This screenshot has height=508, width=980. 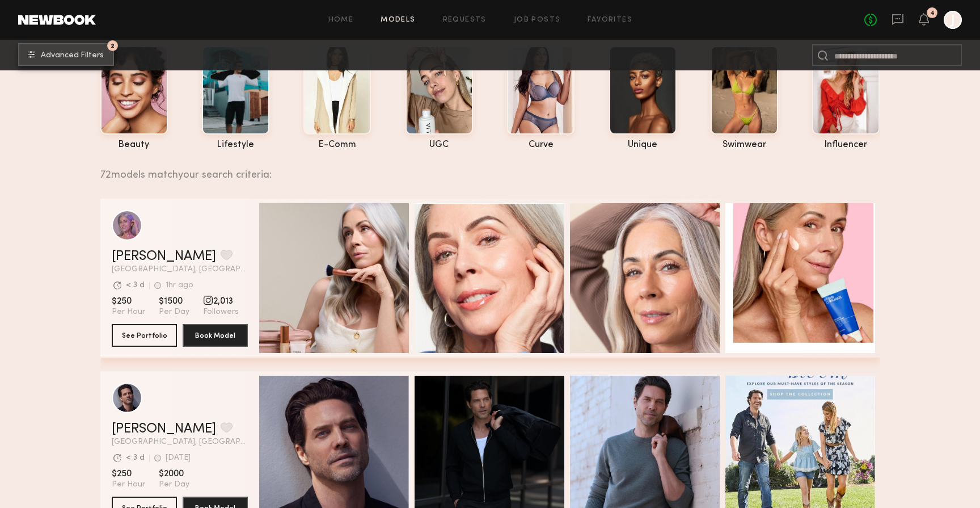 I want to click on a: Requests, so click(x=464, y=20).